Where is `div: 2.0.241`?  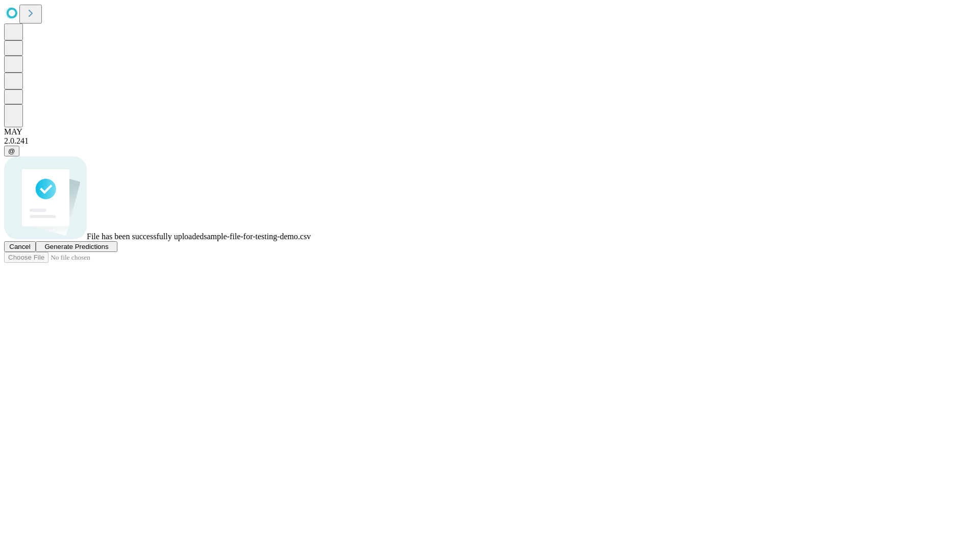 div: 2.0.241 is located at coordinates (490, 141).